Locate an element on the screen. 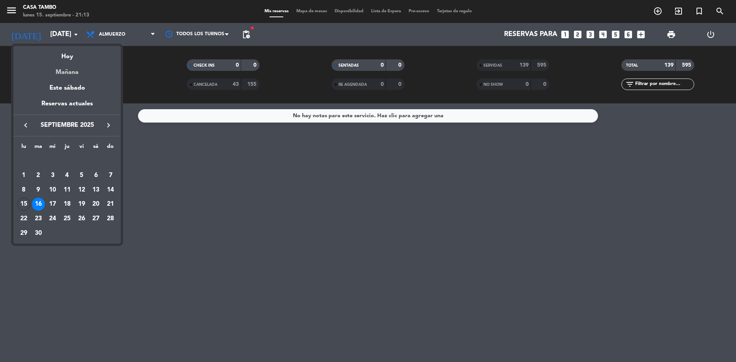 The width and height of the screenshot is (736, 362). i: keyboard_arrow_left is located at coordinates (26, 125).